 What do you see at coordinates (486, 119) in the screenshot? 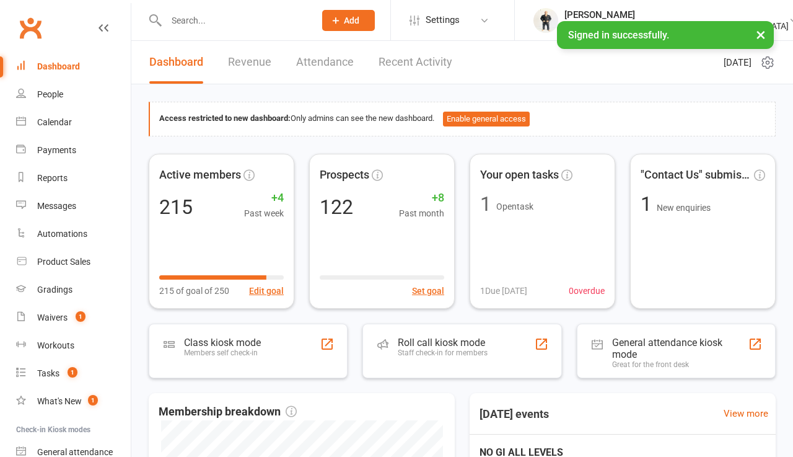
I see `button: Enable general access` at bounding box center [486, 119].